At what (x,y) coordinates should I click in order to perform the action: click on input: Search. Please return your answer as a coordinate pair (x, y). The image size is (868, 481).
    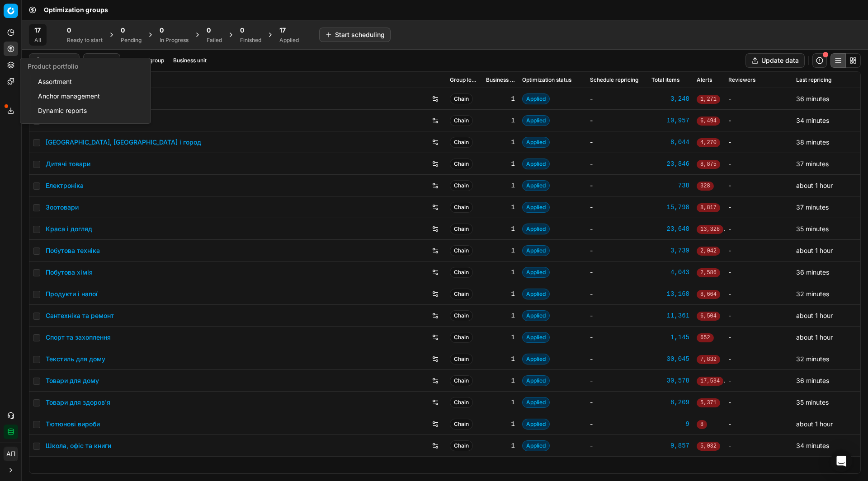
    Looking at the image, I should click on (60, 60).